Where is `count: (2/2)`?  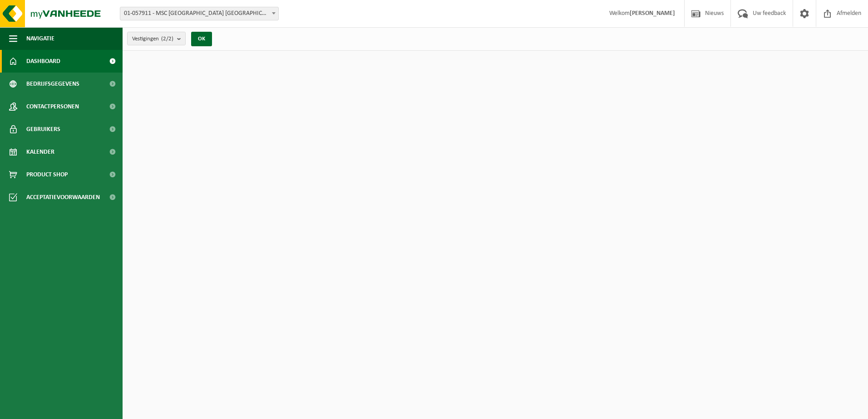 count: (2/2) is located at coordinates (167, 39).